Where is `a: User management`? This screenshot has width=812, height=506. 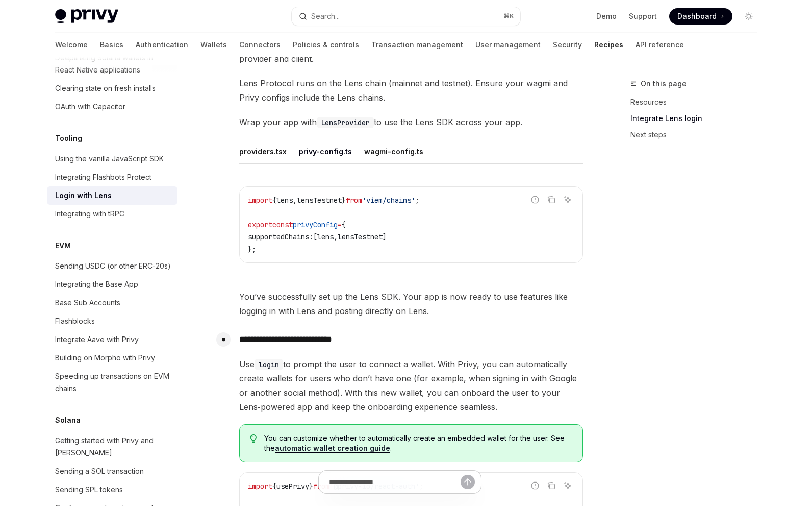
a: User management is located at coordinates (508, 45).